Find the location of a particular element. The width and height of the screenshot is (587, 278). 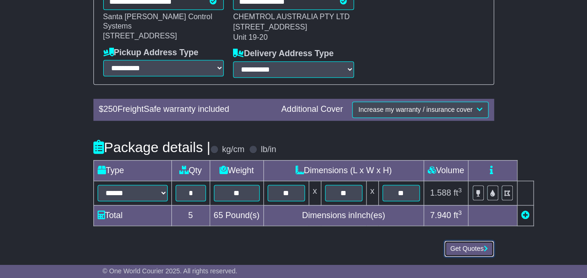

span: Increase my warranty / insurance cover is located at coordinates (415, 109).